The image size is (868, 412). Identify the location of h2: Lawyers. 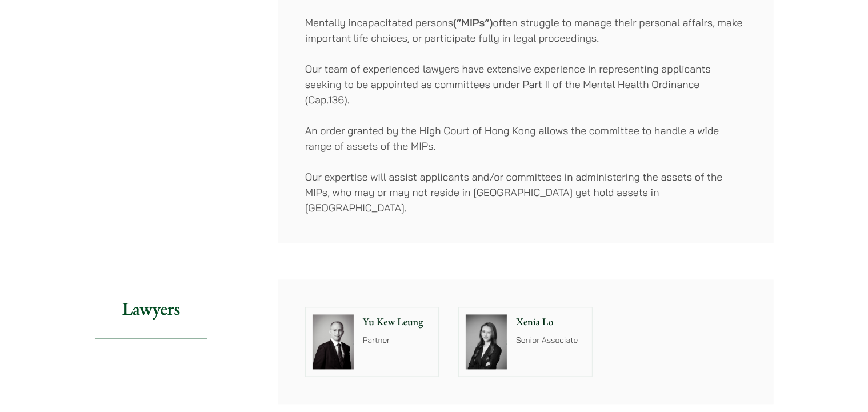
(151, 309).